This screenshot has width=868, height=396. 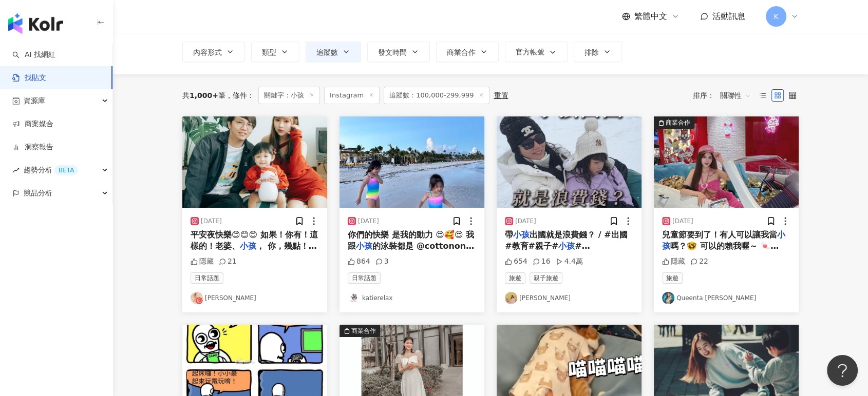 I want to click on div: 654, so click(x=516, y=262).